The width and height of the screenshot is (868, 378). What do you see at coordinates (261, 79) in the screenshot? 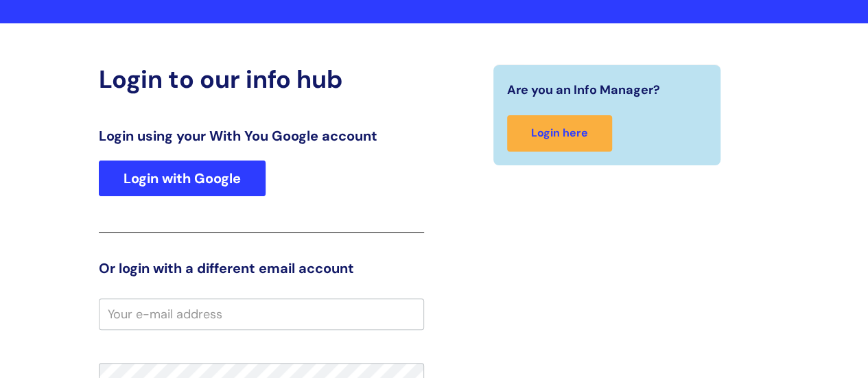
I see `h2: Login to our info hub` at bounding box center [261, 79].